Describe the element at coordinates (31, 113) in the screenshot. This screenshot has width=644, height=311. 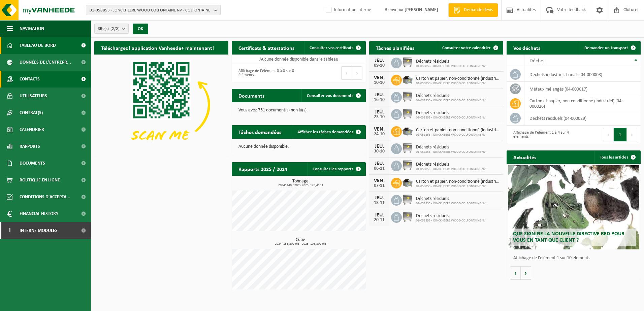
I see `span: Contrat(s)` at that location.